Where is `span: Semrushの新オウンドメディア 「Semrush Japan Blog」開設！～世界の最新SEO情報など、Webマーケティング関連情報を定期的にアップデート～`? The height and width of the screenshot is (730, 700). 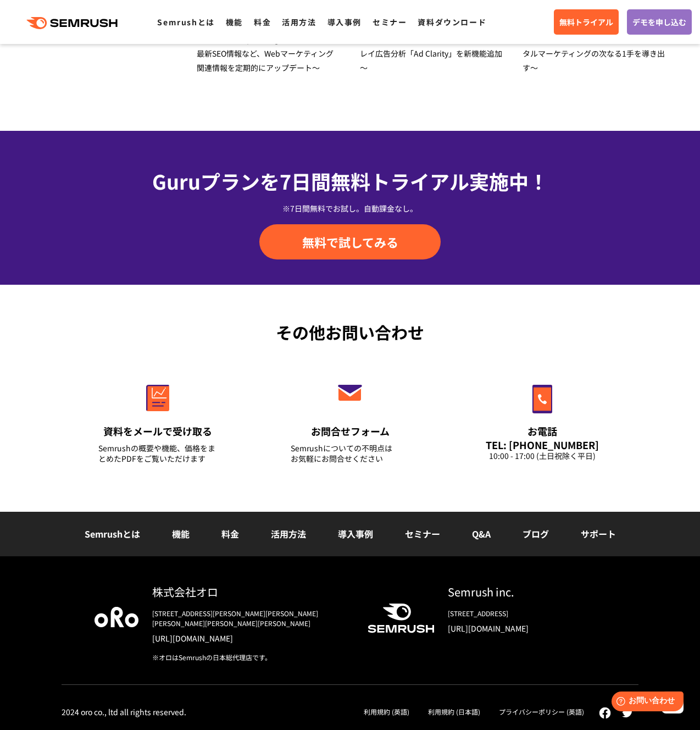 span: Semrushの新オウンドメディア 「Semrush Japan Blog」開設！～世界の最新SEO情報など、Webマーケティング関連情報を定期的にアップデート～ is located at coordinates (268, 46).